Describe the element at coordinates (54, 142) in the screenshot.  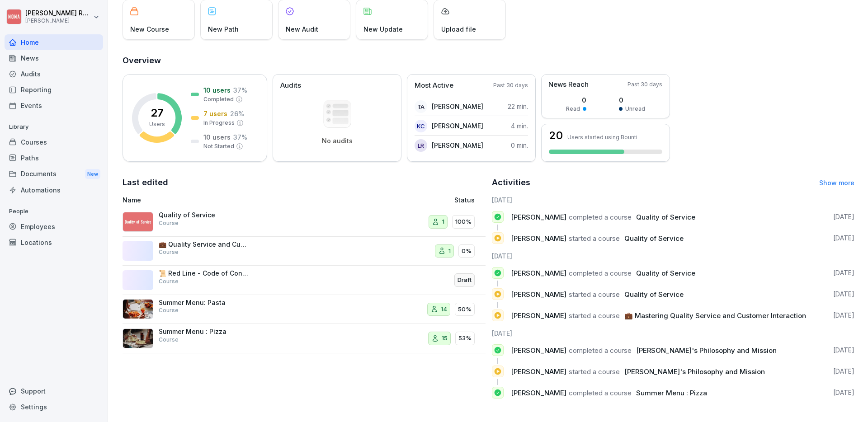
I see `a: Courses` at that location.